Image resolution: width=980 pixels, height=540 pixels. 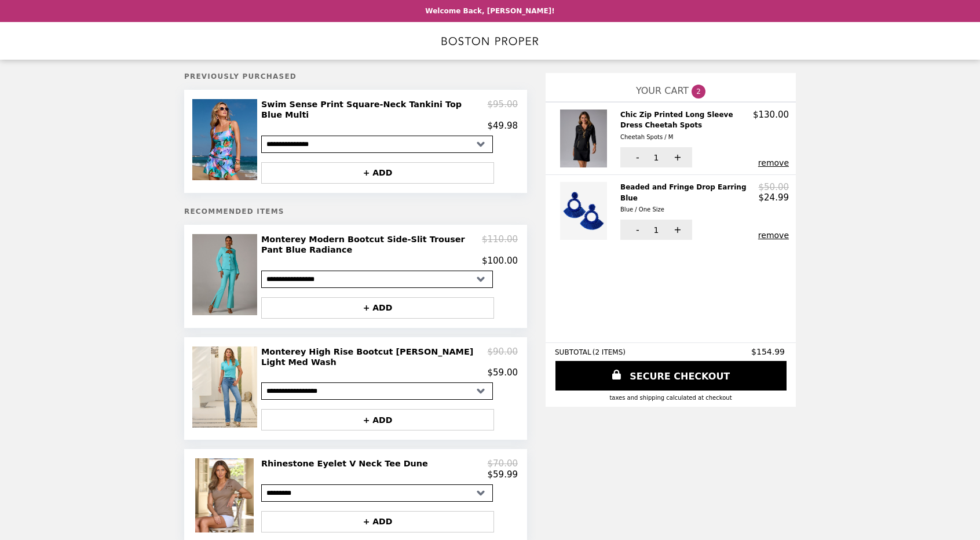 I want to click on p: $59.99, so click(x=503, y=474).